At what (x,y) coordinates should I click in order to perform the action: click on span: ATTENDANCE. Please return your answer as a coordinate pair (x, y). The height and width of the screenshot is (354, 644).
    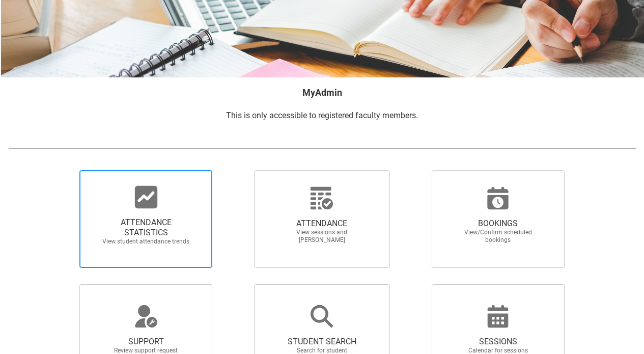
    Looking at the image, I should click on (322, 224).